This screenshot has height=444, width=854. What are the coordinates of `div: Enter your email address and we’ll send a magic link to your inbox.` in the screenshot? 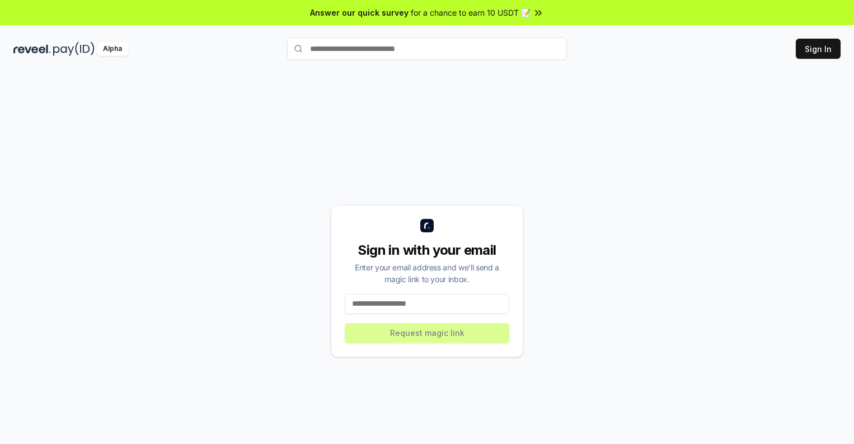 It's located at (427, 273).